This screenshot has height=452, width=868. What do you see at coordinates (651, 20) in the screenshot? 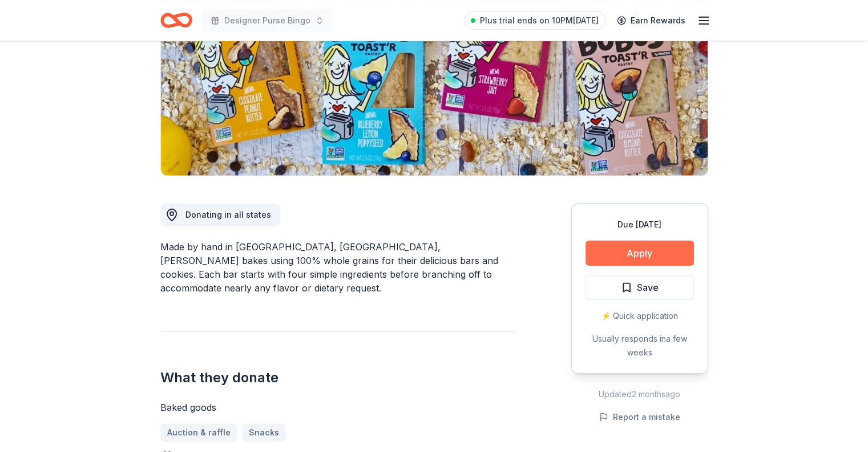
I see `a: Earn Rewards` at bounding box center [651, 20].